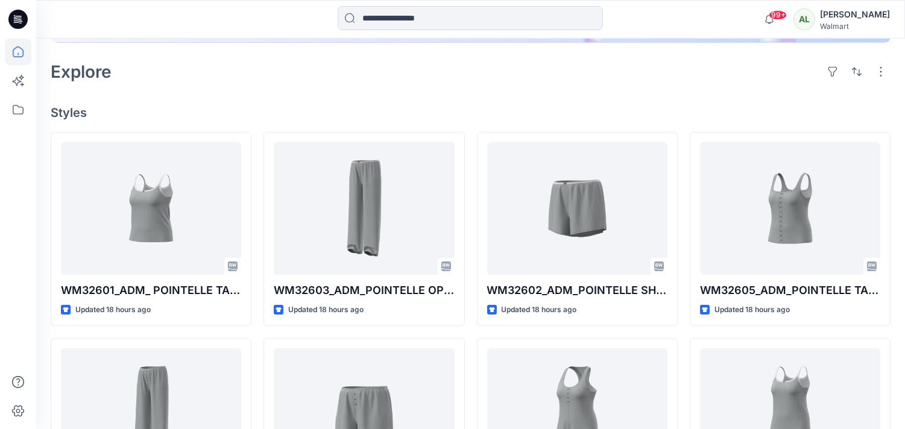  Describe the element at coordinates (790, 291) in the screenshot. I see `p: WM32605_ADM_POINTELLE TANK` at that location.